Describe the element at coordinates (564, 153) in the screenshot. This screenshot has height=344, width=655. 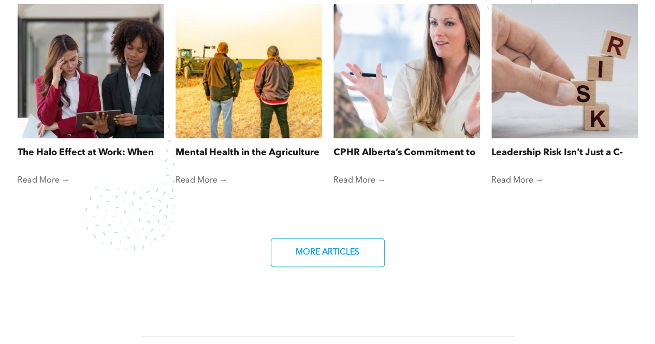
I see `a: Leadership Risk Isn't Just a C-Suite Concern` at that location.